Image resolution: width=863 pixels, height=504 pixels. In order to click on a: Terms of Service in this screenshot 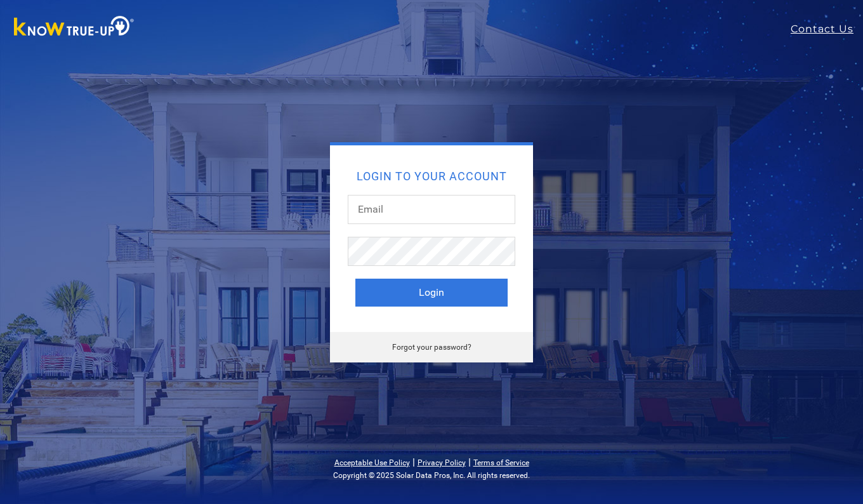, I will do `click(502, 462)`.